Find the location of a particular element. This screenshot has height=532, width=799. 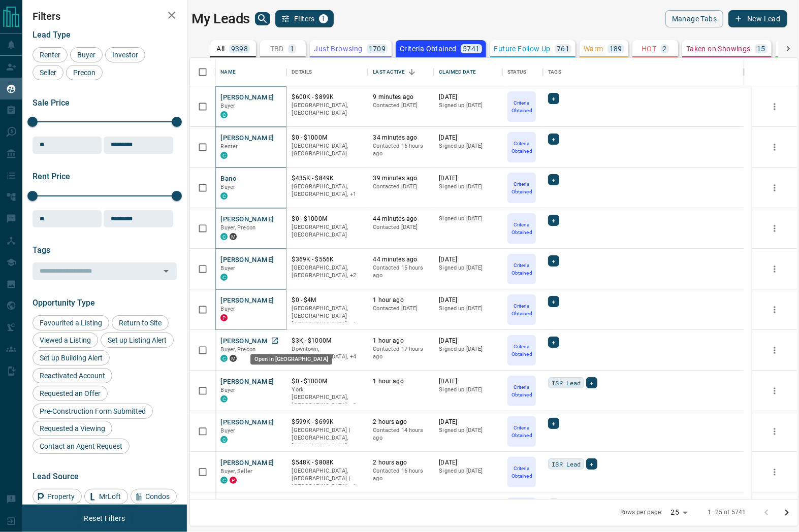

span: Investor is located at coordinates (125, 55).